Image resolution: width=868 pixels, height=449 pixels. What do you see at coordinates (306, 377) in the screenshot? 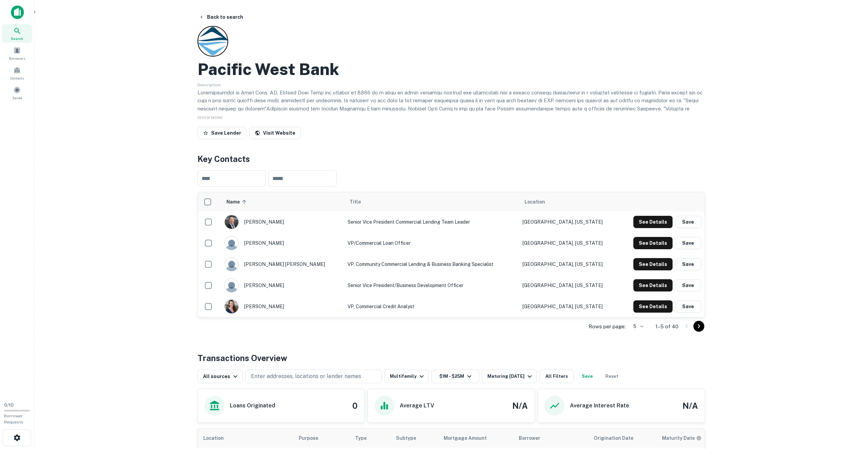
I see `p: Enter addresses, locations or lender names` at bounding box center [306, 377].